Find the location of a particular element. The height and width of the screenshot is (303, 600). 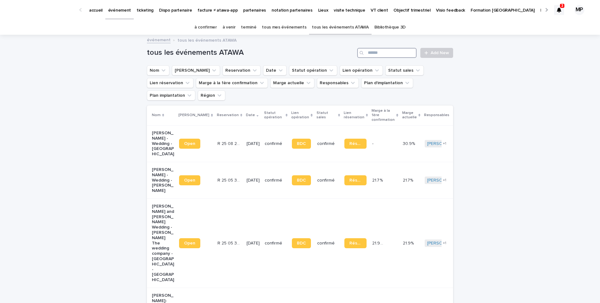

p: Responsables is located at coordinates (437, 115).